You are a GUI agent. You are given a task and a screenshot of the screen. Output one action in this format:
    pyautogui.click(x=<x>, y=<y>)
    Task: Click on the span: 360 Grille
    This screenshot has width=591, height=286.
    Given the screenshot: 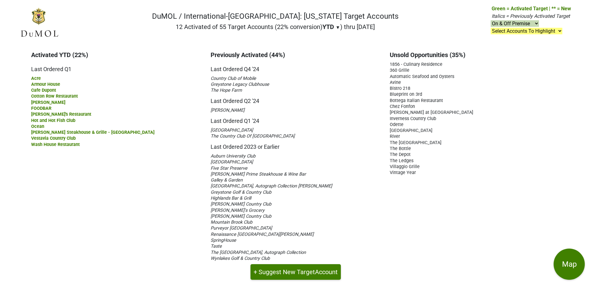 What is the action you would take?
    pyautogui.click(x=400, y=70)
    